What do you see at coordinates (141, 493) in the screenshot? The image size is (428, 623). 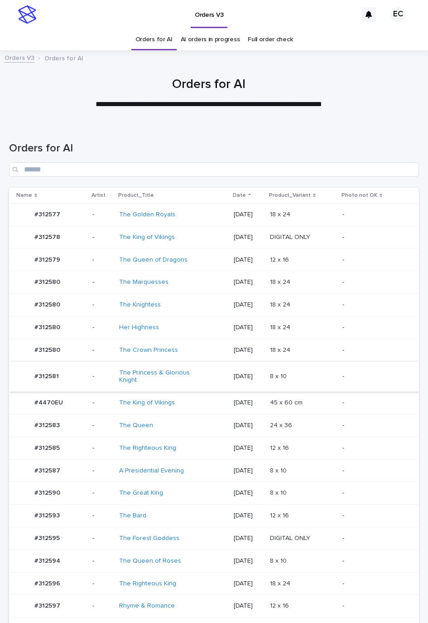 I see `a: The Great King` at bounding box center [141, 493].